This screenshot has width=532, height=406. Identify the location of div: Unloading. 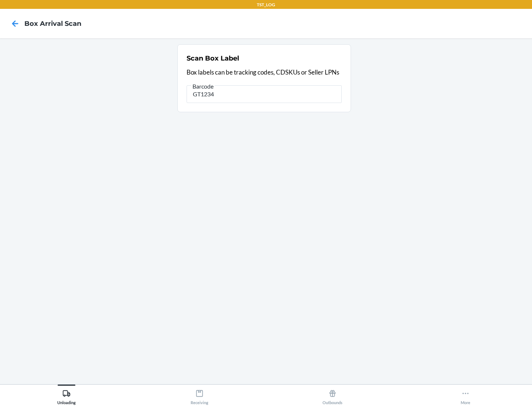
(67, 396).